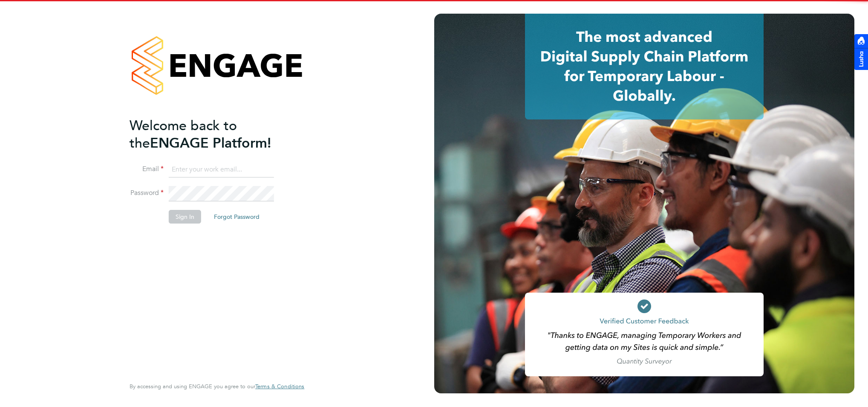 The height and width of the screenshot is (407, 868). Describe the element at coordinates (213, 135) in the screenshot. I see `h2: ENGAGE Platform!` at that location.